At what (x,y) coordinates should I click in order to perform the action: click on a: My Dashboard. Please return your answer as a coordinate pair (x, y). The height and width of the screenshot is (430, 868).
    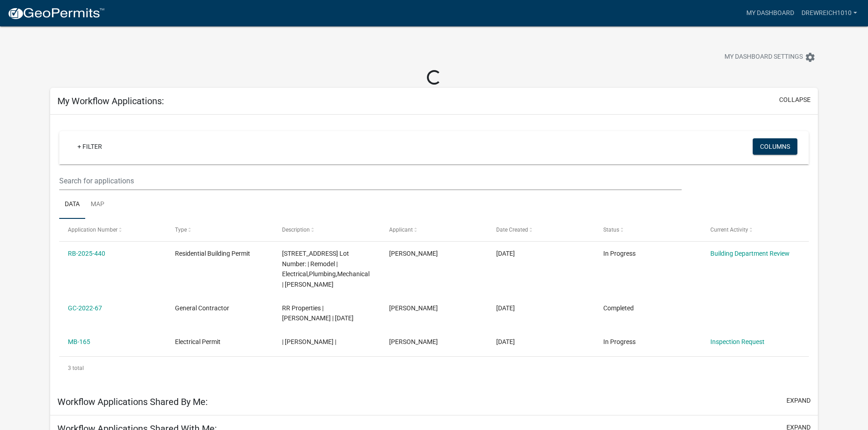
    Looking at the image, I should click on (770, 13).